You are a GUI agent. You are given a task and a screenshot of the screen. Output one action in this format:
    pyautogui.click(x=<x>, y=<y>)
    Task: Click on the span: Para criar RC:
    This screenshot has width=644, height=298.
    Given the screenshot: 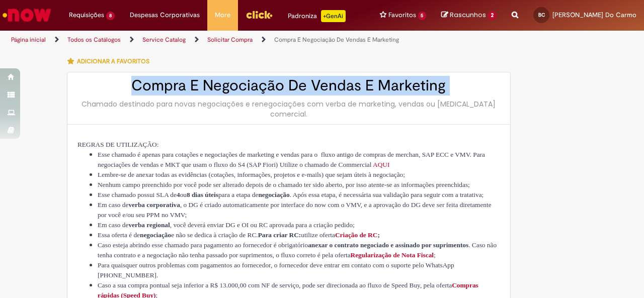 What is the action you would take?
    pyautogui.click(x=280, y=235)
    